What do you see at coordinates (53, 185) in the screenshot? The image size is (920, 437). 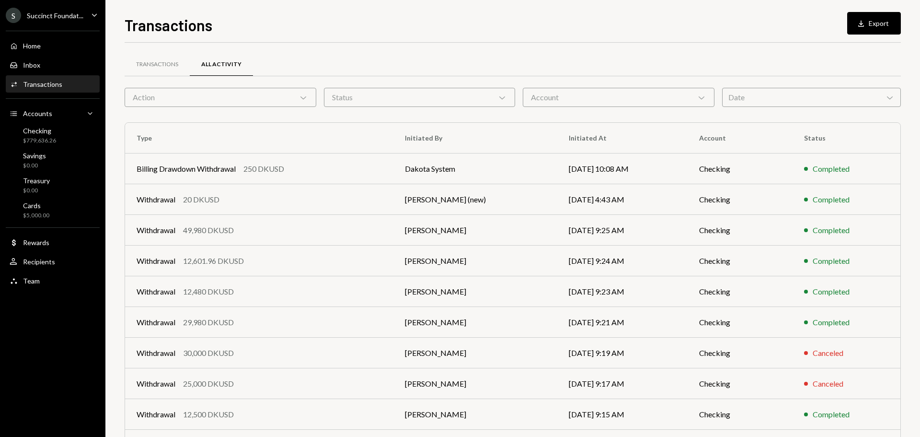 I see `a: Treasury$0.00` at bounding box center [53, 185].